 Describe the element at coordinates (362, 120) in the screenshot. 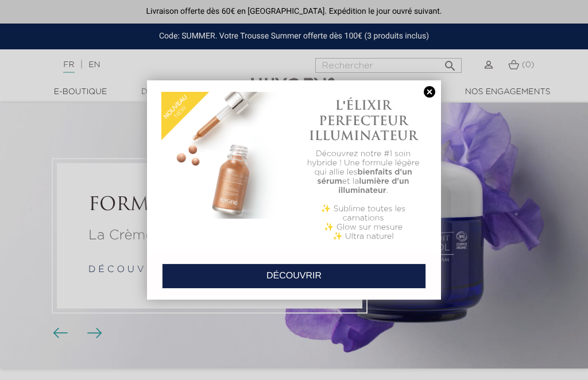

I see `h1: L'ÉLIXIR PERFECTEUR ILLUMINATEUR` at that location.